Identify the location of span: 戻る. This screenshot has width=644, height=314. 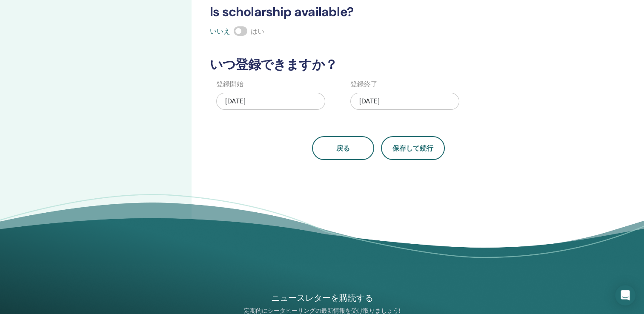
(343, 148).